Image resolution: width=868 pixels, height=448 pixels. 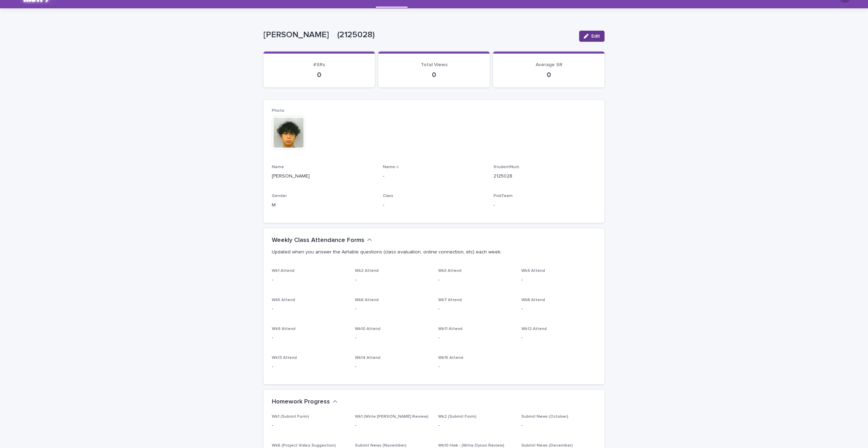 What do you see at coordinates (278, 167) in the screenshot?
I see `span: Name` at bounding box center [278, 167].